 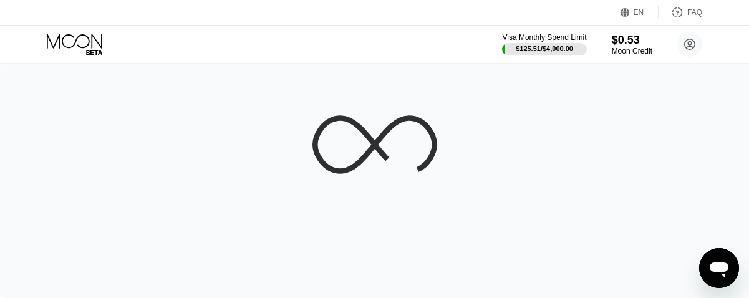 What do you see at coordinates (544, 49) in the screenshot?
I see `div: $125.51 / $4,000.00` at bounding box center [544, 49].